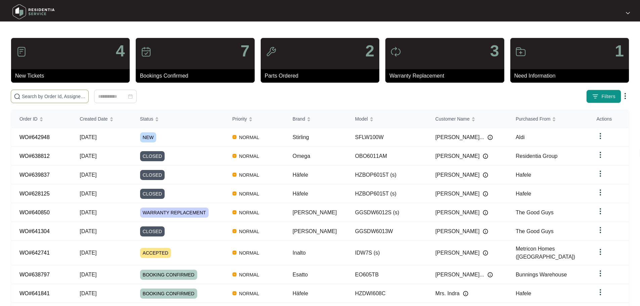 The height and width of the screenshot is (306, 640). What do you see at coordinates (387, 194) in the screenshot?
I see `td: HZBOP6015T (s)` at bounding box center [387, 194].